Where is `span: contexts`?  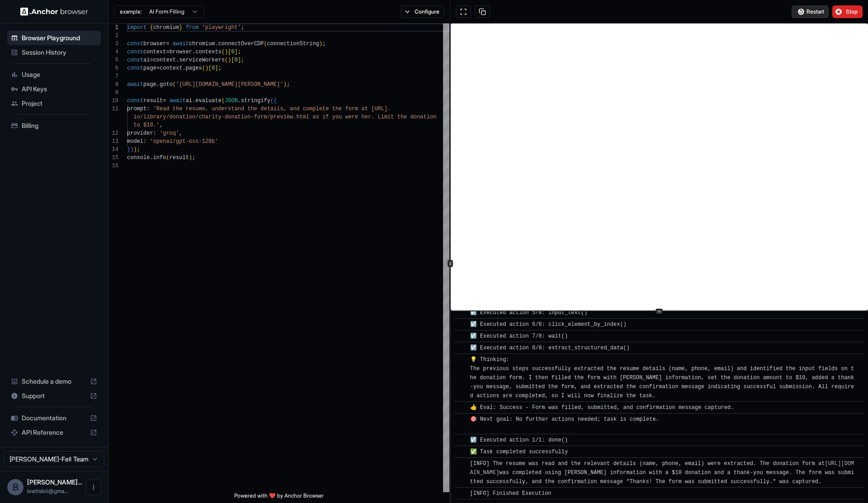 span: contexts is located at coordinates (208, 52).